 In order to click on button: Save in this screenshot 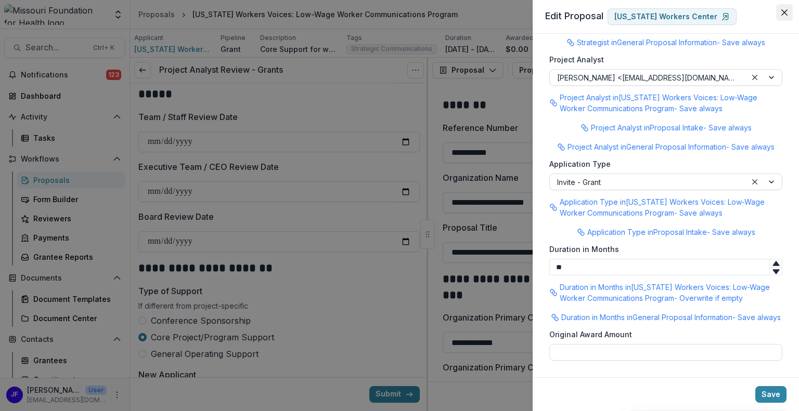, I will do `click(771, 395)`.